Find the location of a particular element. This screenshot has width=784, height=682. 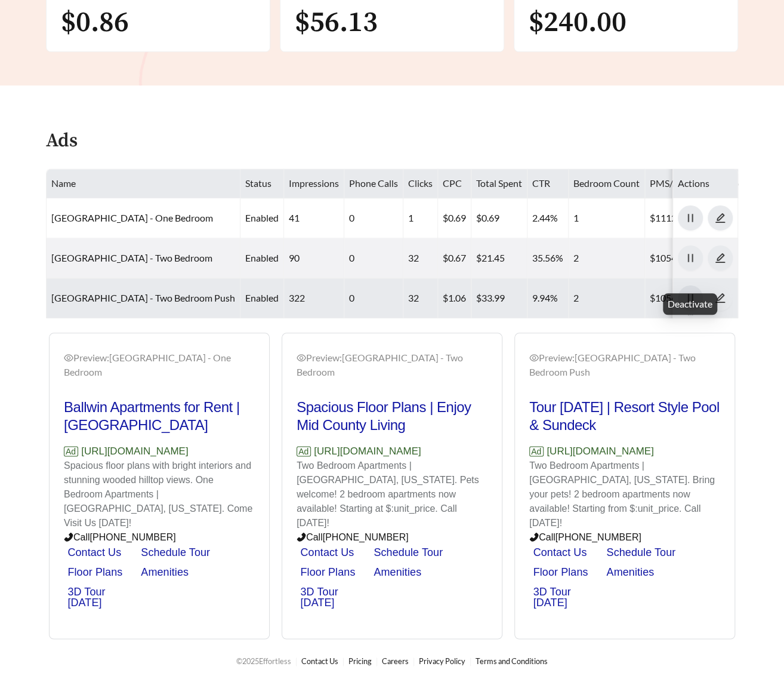

th: Name is located at coordinates (143, 183).